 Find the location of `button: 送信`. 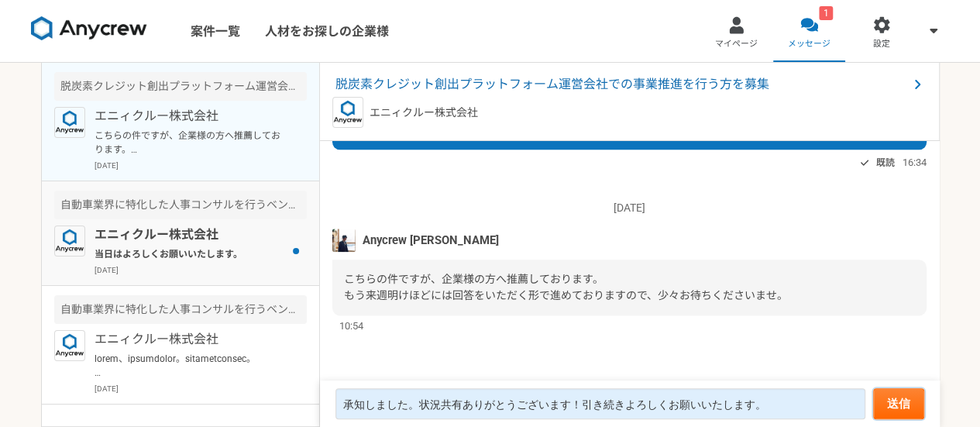

button: 送信 is located at coordinates (899, 404).